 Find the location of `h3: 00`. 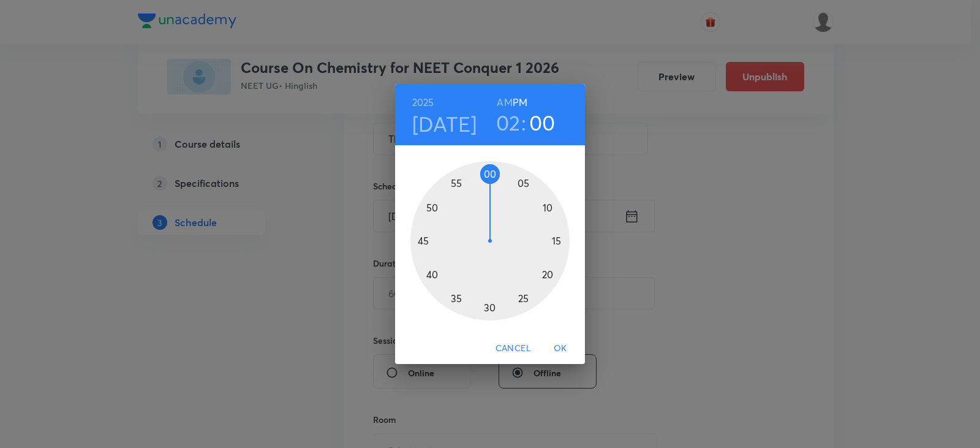

h3: 00 is located at coordinates (542, 123).